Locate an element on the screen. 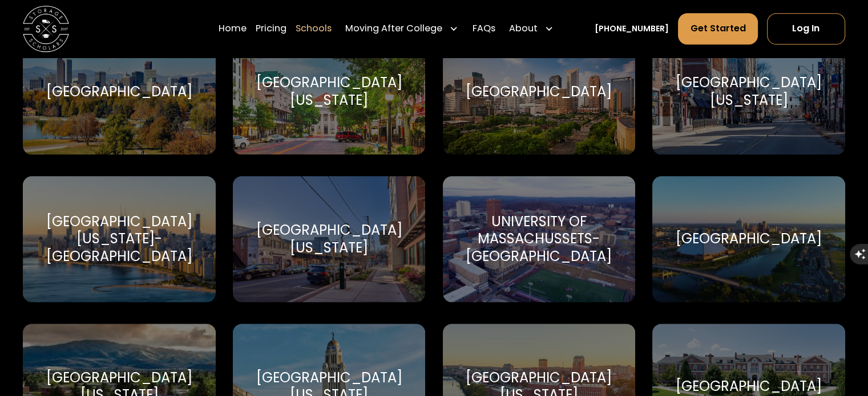 This screenshot has height=396, width=868. a: Schools is located at coordinates (314, 28).